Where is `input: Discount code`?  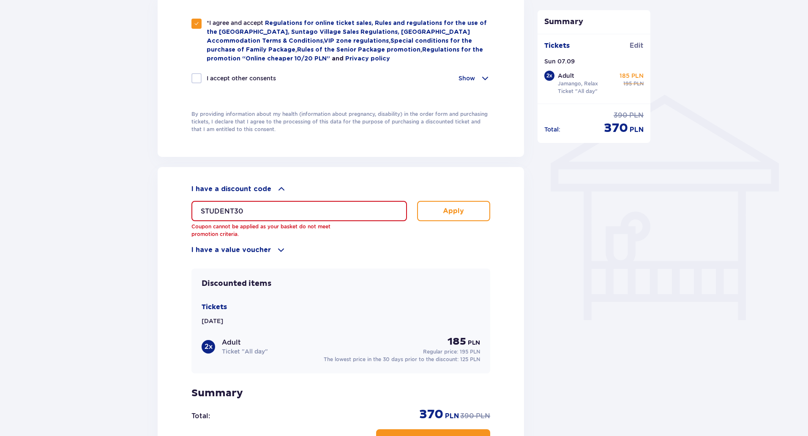 input: Discount code is located at coordinates (299, 211).